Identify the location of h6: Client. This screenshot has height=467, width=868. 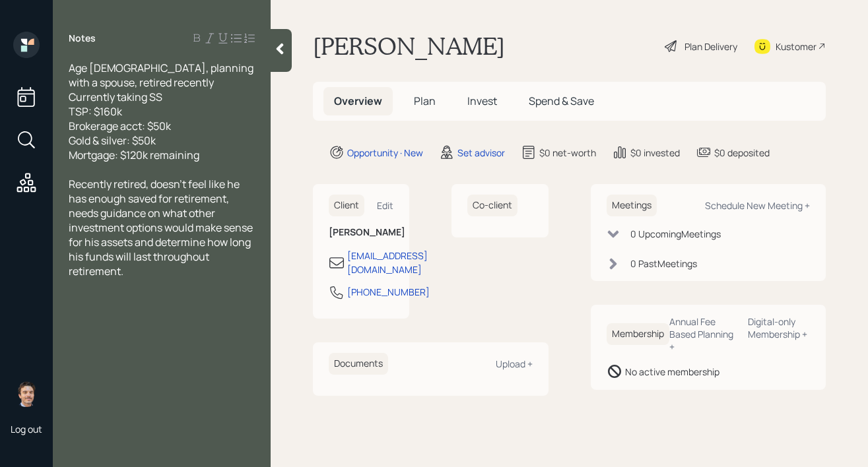
(346, 205).